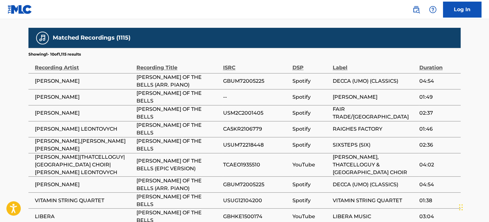  I want to click on a: Log In, so click(462, 10).